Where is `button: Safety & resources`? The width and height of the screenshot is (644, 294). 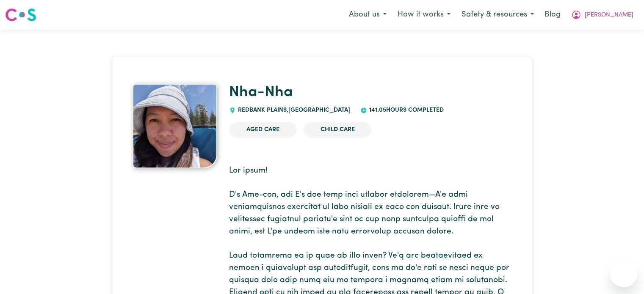
button: Safety & resources is located at coordinates (498, 15).